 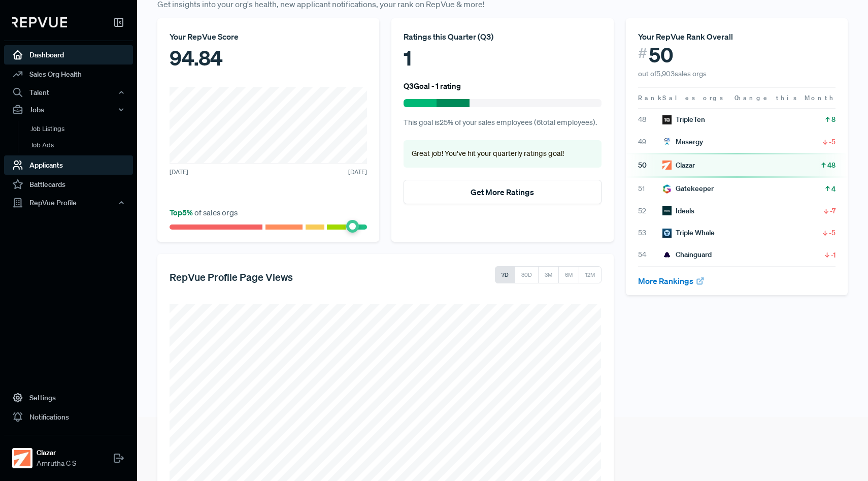 I want to click on a: Job Listings, so click(x=82, y=129).